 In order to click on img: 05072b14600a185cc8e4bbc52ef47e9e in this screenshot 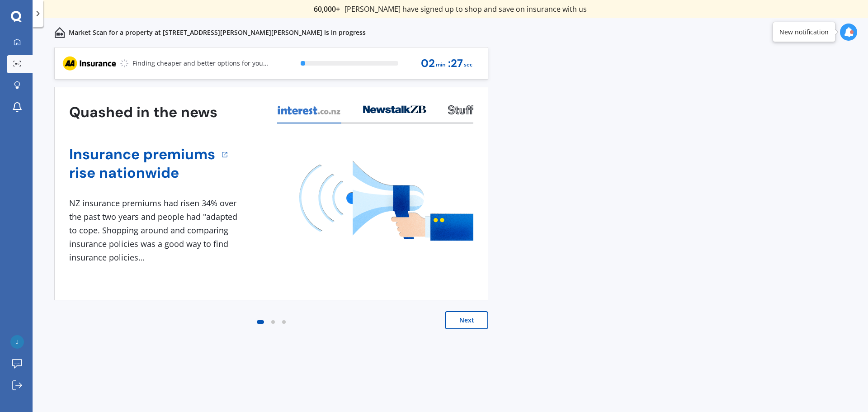, I will do `click(17, 342)`.